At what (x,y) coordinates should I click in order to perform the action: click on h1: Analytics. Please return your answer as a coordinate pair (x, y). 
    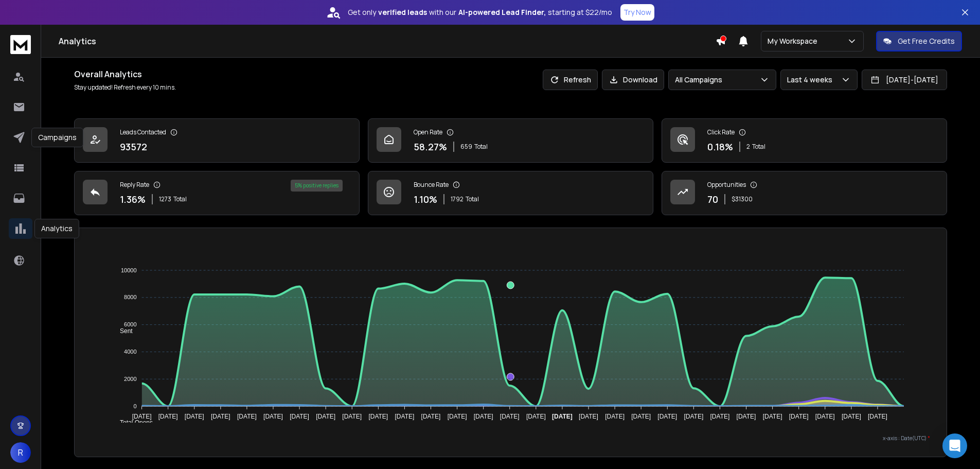
    Looking at the image, I should click on (387, 41).